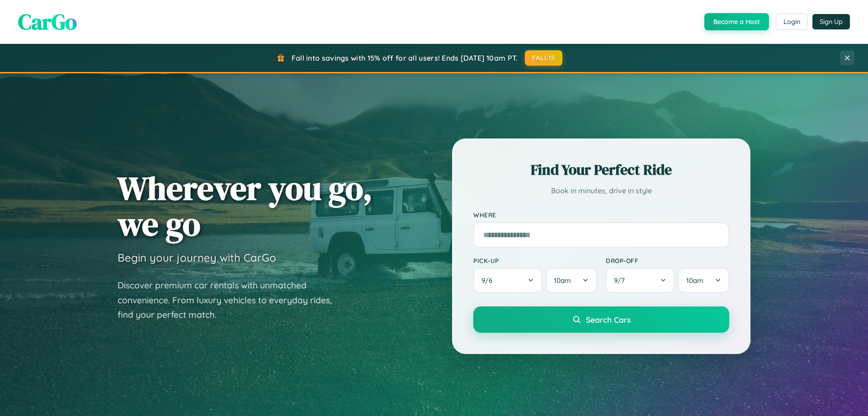 This screenshot has height=416, width=868. What do you see at coordinates (543, 58) in the screenshot?
I see `button: FALL15` at bounding box center [543, 58].